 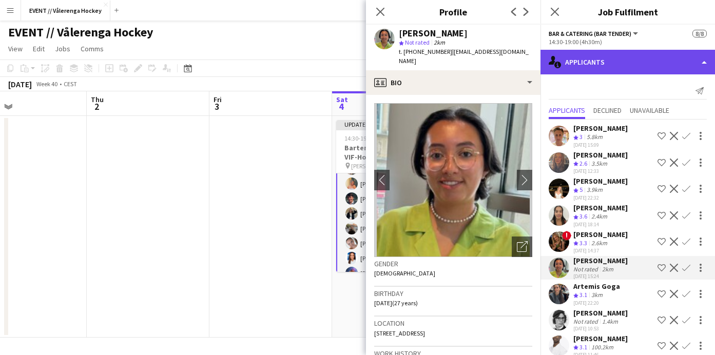 I want to click on span: Week 40, so click(x=47, y=84).